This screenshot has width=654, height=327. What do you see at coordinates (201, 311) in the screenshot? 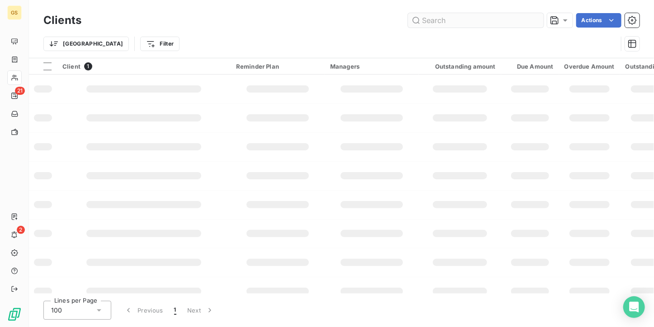
I see `button: Next` at bounding box center [201, 311].